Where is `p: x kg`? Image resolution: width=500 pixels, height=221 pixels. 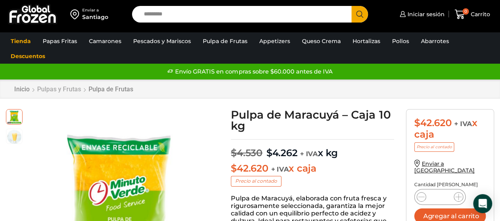
p: x kg is located at coordinates (312, 149).